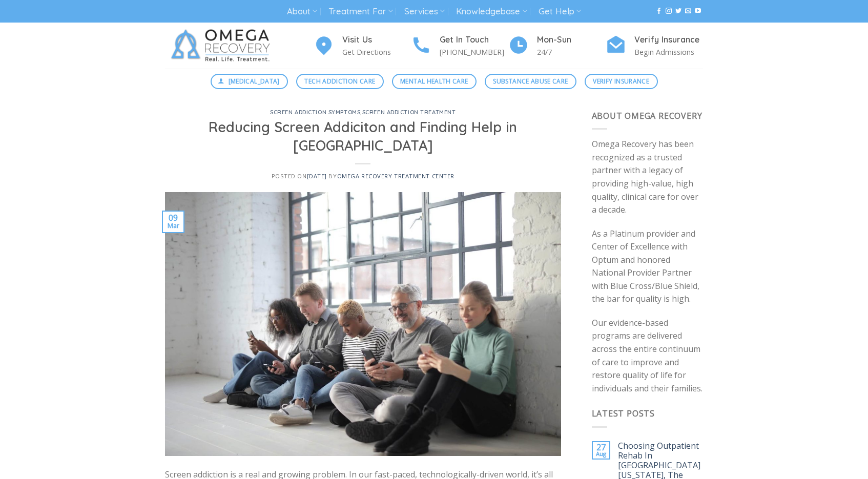  What do you see at coordinates (669, 51) in the screenshot?
I see `p: Begin Admissions` at bounding box center [669, 51].